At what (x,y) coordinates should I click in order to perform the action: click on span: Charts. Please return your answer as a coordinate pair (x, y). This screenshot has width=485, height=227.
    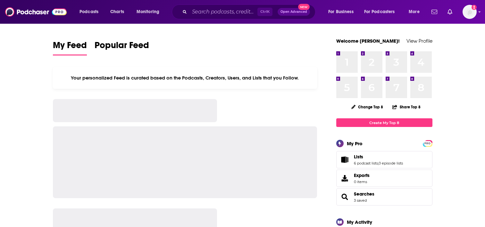
    Looking at the image, I should click on (117, 12).